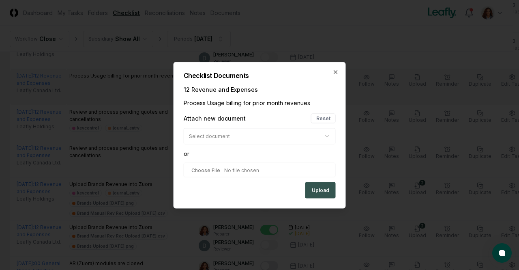 The height and width of the screenshot is (270, 519). I want to click on button: Reset, so click(323, 118).